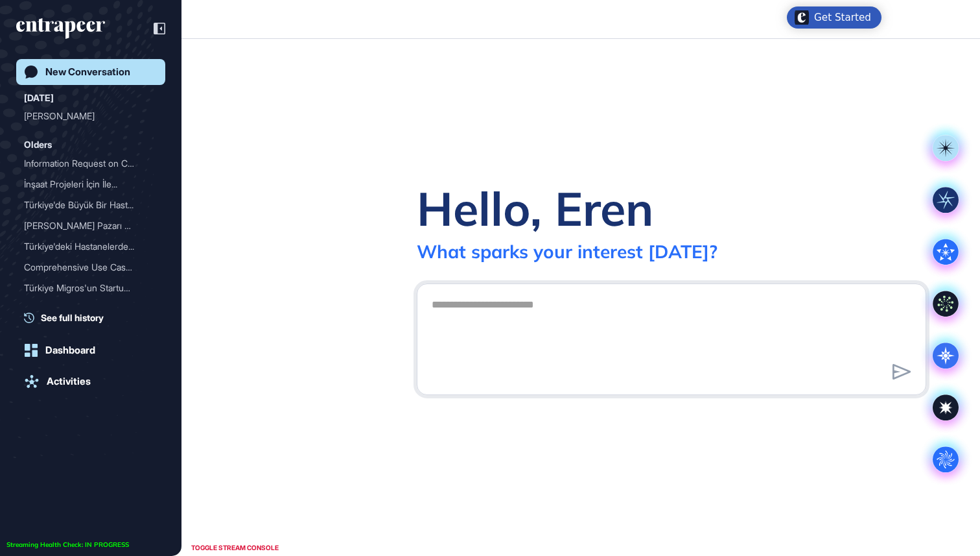  I want to click on div: Türkiye'deki Hastanelerde..., so click(86, 246).